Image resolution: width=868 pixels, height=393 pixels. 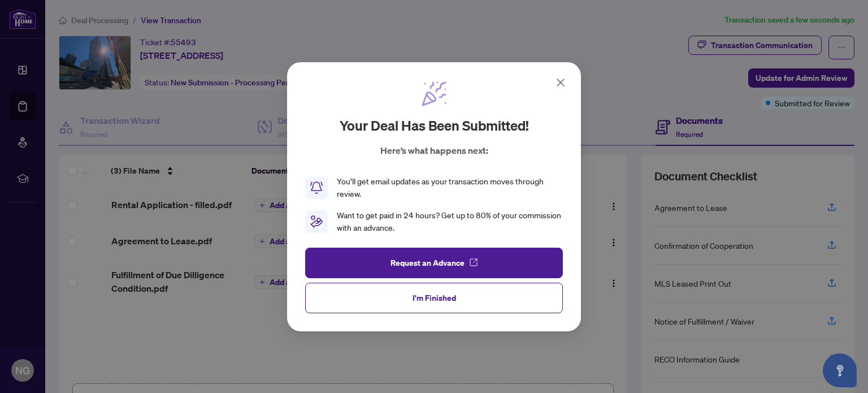 I want to click on button: Open asap, so click(x=839, y=370).